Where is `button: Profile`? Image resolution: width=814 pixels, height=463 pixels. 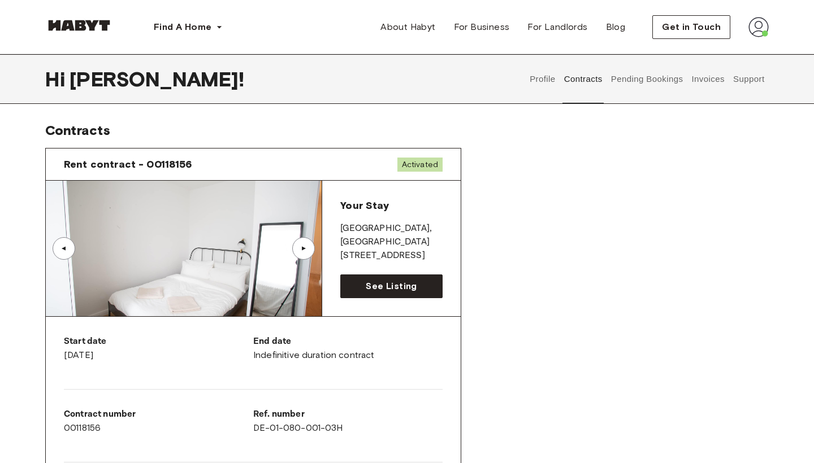
button: Profile is located at coordinates (543, 79).